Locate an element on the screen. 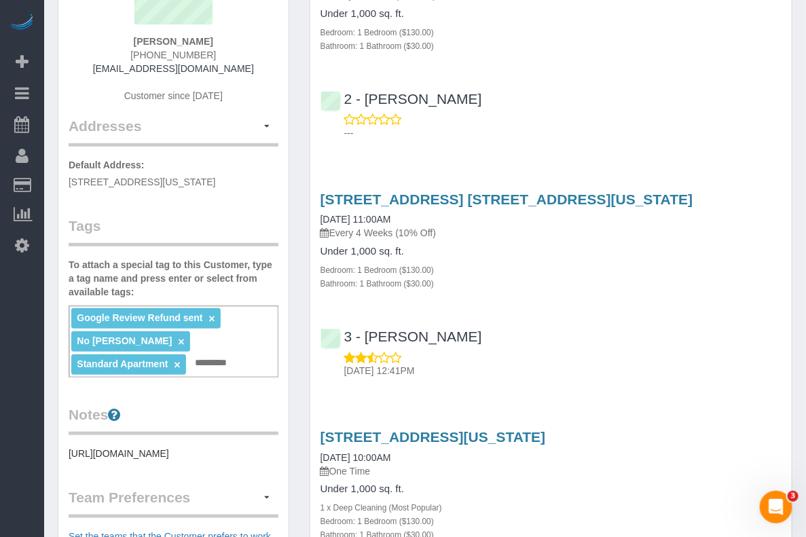 Image resolution: width=806 pixels, height=537 pixels. span: Standard Apartment is located at coordinates (122, 364).